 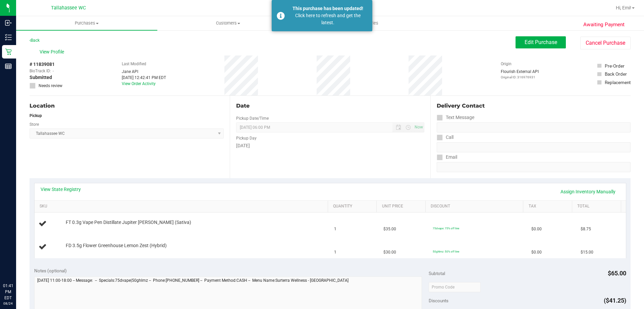 I want to click on a: Back, so click(x=35, y=40).